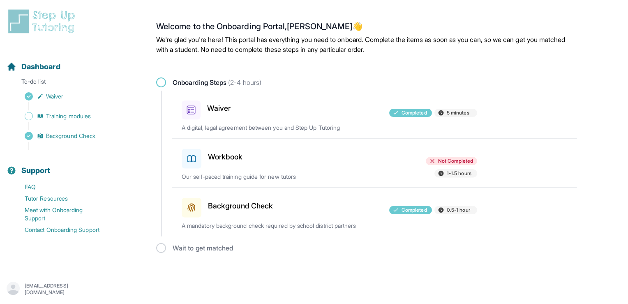 This screenshot has height=304, width=628. I want to click on h3: Background Check, so click(241, 206).